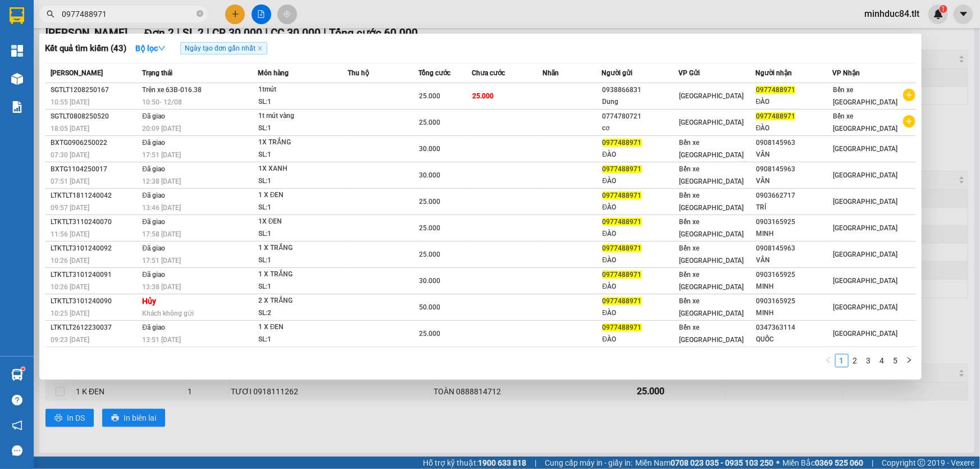  I want to click on div: 0903662717, so click(793, 195).